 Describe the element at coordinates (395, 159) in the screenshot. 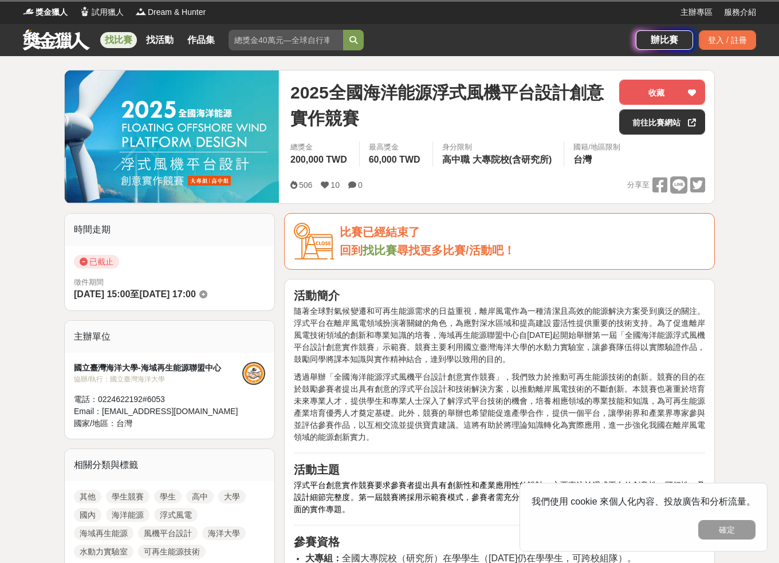

I see `span: 60,000 TWD` at that location.